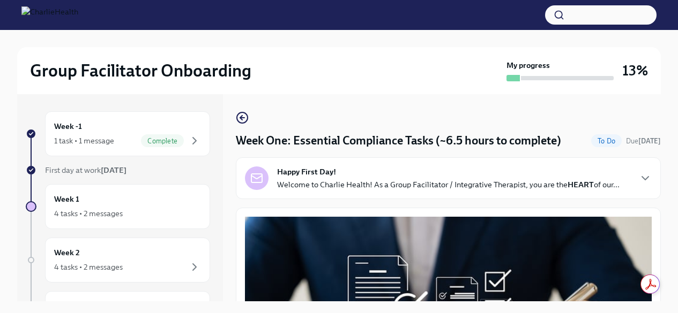 The width and height of the screenshot is (678, 313). I want to click on a: Week 24 tasks • 2 messages, so click(118, 260).